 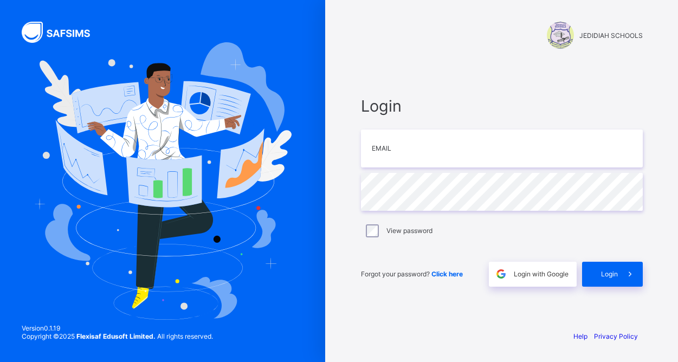 What do you see at coordinates (580, 336) in the screenshot?
I see `a: Help` at bounding box center [580, 336].